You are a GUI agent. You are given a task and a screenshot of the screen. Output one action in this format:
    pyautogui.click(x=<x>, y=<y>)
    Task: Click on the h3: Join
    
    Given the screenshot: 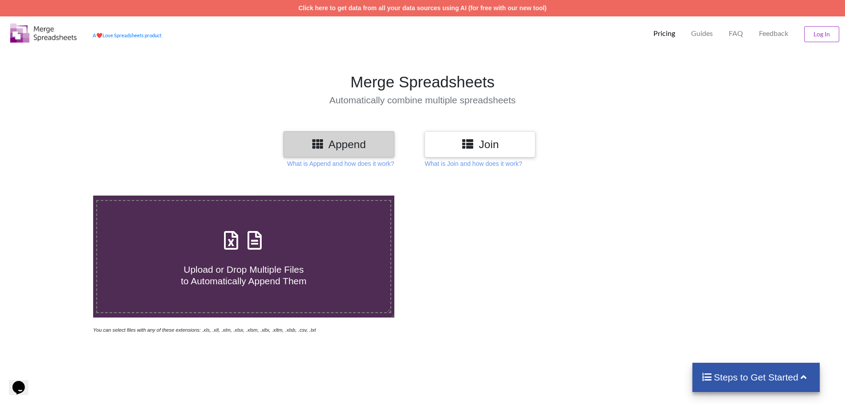 What is the action you would take?
    pyautogui.click(x=480, y=144)
    